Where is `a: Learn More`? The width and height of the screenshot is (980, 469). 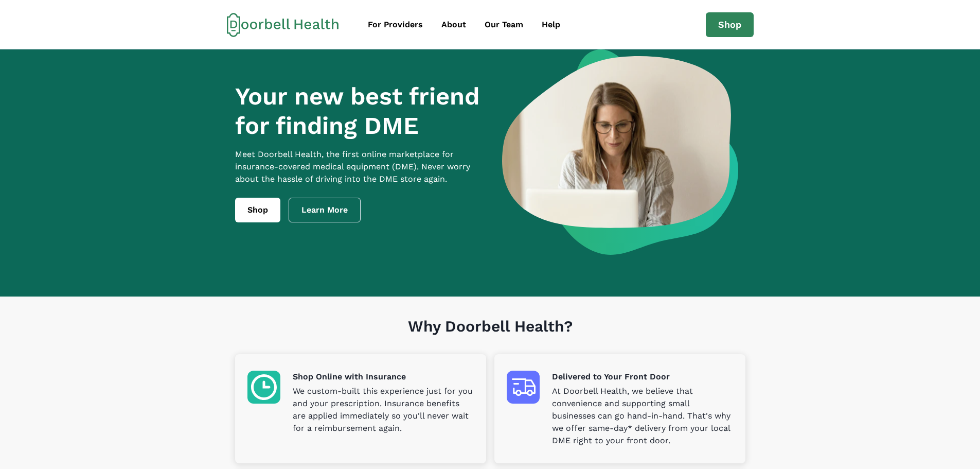 a: Learn More is located at coordinates (325, 210).